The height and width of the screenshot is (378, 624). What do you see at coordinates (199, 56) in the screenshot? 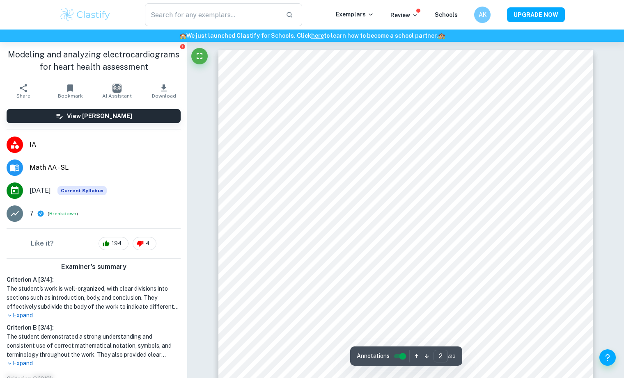
I see `button: Fullscreen` at bounding box center [199, 56].